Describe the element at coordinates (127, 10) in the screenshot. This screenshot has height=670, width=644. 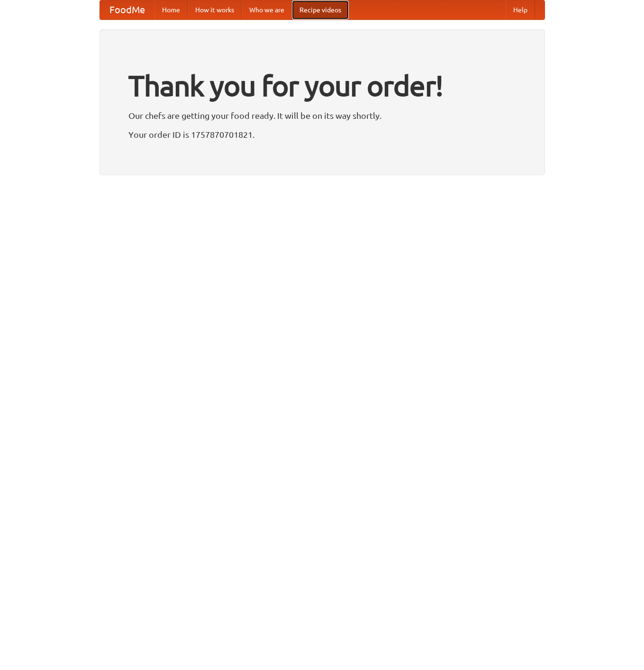
I see `a: FoodMe` at that location.